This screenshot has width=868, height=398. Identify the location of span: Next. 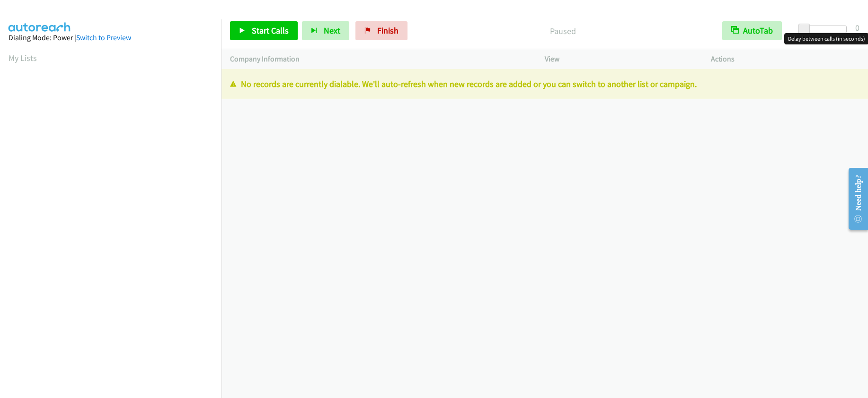
(332, 30).